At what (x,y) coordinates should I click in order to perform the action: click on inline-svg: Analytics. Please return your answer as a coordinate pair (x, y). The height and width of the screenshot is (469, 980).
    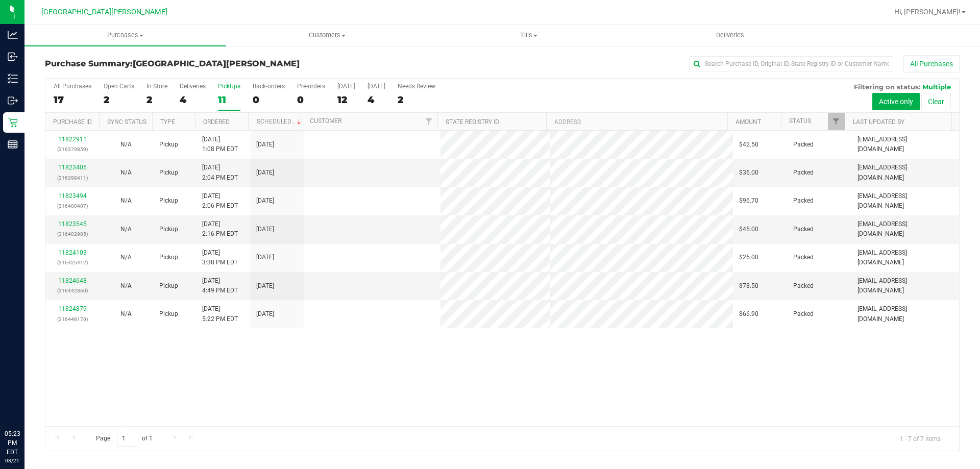
    Looking at the image, I should click on (12, 35).